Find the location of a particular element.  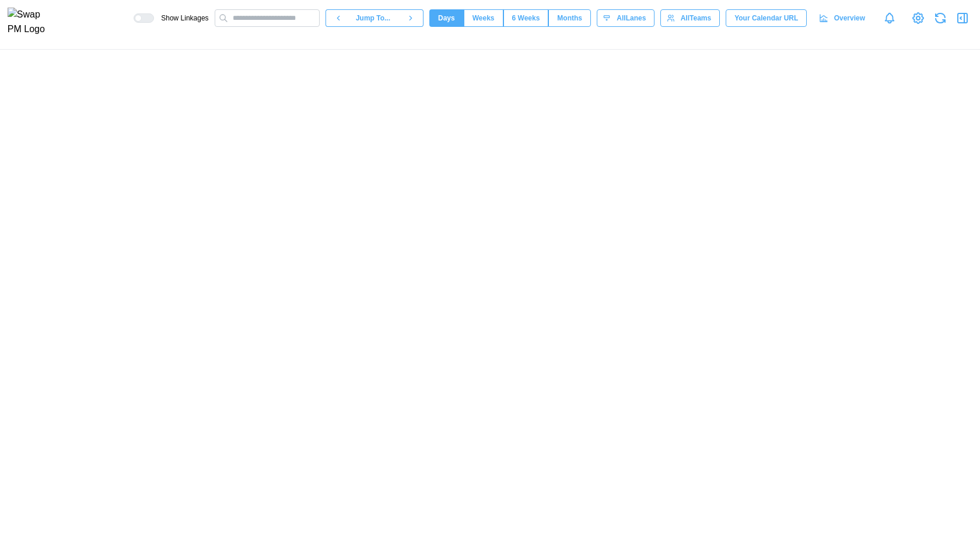

span: Show Linkages is located at coordinates (181, 18).